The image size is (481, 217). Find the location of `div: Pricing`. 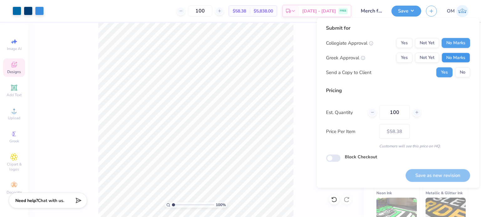

div: Pricing is located at coordinates (398, 91).